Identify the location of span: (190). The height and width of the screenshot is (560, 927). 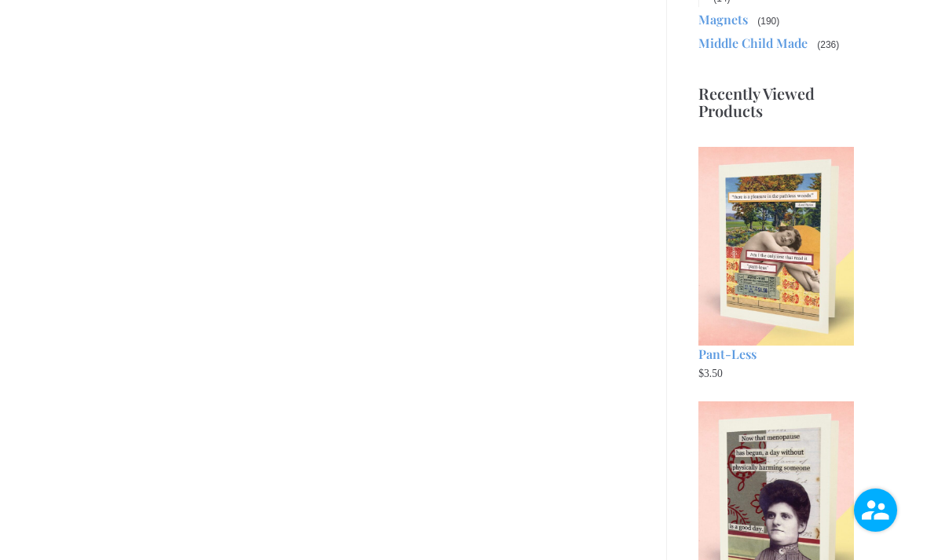
(768, 21).